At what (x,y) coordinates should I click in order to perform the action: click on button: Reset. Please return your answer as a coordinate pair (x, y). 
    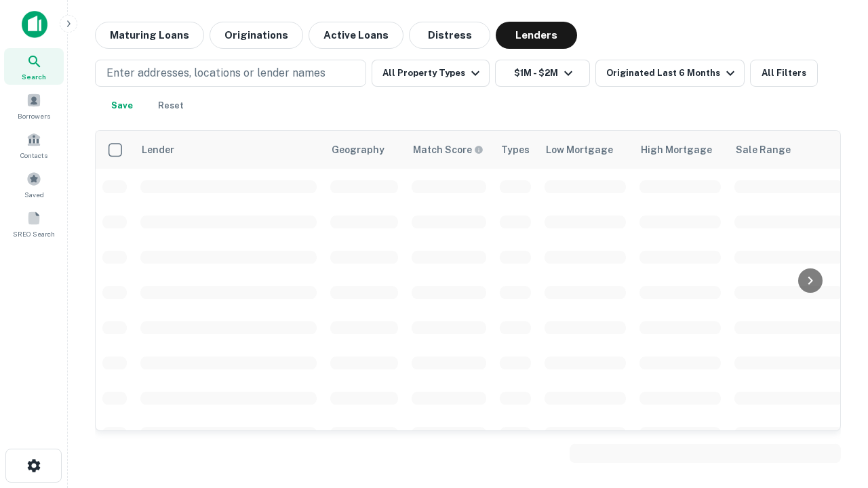
    Looking at the image, I should click on (171, 106).